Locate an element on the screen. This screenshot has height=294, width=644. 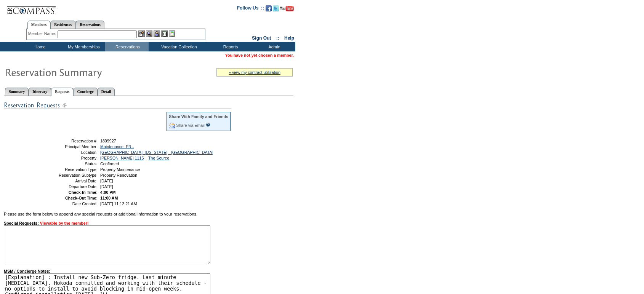
strong: Special Requests: is located at coordinates (21, 223).